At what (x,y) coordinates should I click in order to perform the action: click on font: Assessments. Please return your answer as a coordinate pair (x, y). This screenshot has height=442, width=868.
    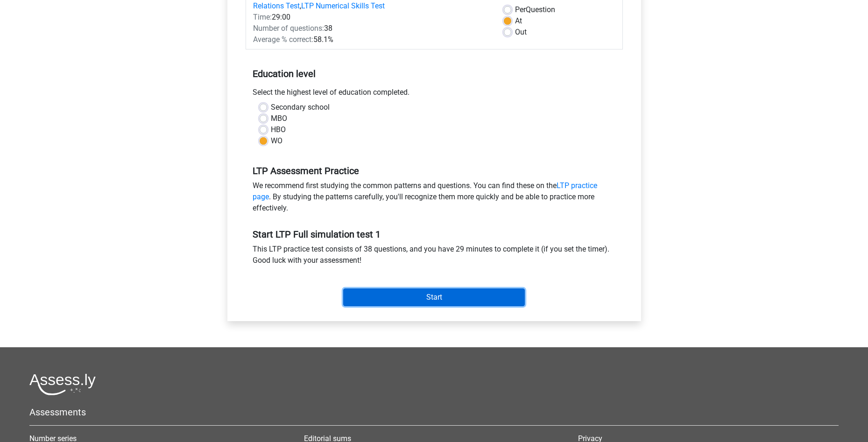
    Looking at the image, I should click on (57, 412).